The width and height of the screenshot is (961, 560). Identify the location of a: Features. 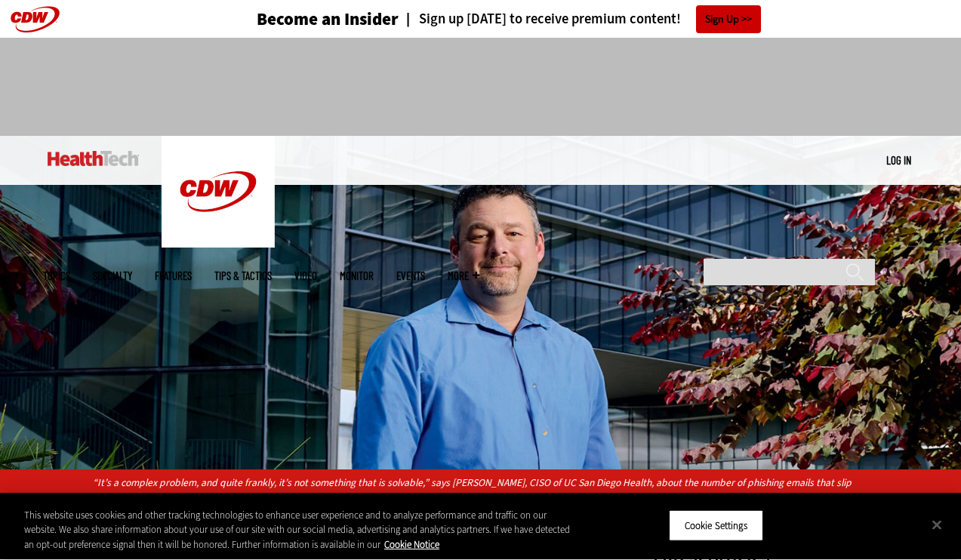
(173, 276).